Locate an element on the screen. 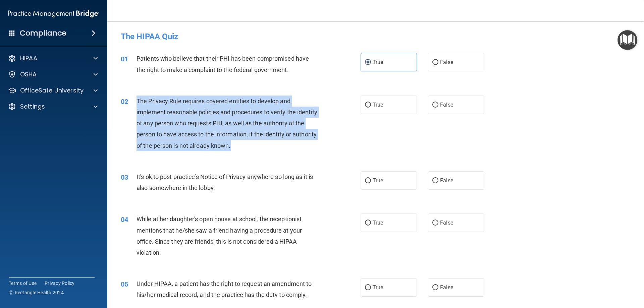 This screenshot has width=644, height=308. h4: Compliance is located at coordinates (43, 33).